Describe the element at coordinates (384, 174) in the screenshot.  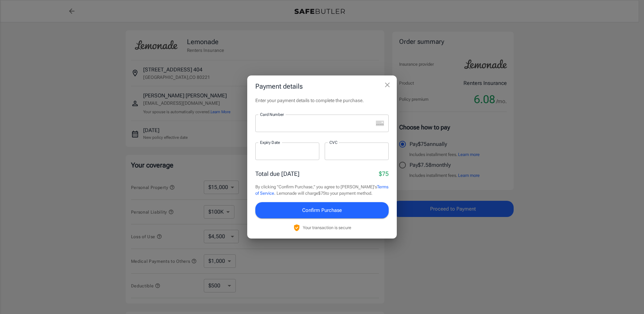
I see `p: $75` at that location.